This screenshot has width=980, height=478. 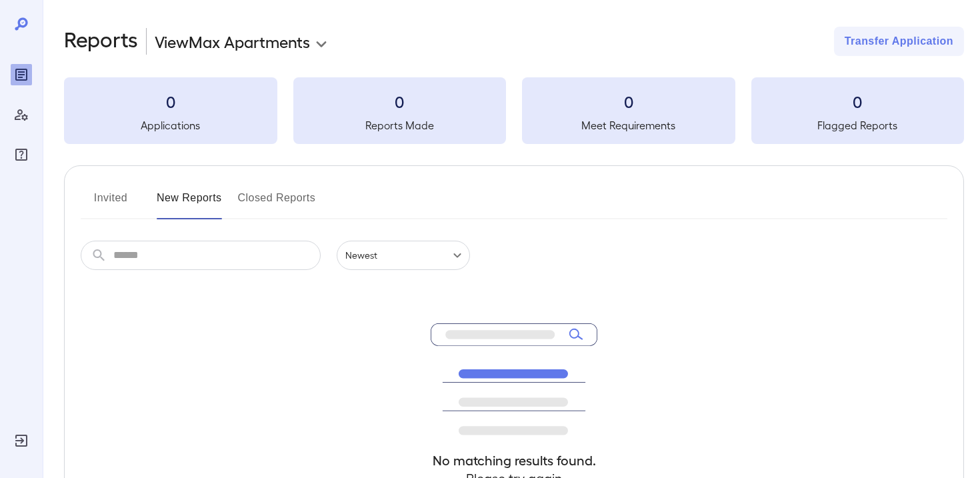 What do you see at coordinates (21, 154) in the screenshot?
I see `div: FAQ` at bounding box center [21, 154].